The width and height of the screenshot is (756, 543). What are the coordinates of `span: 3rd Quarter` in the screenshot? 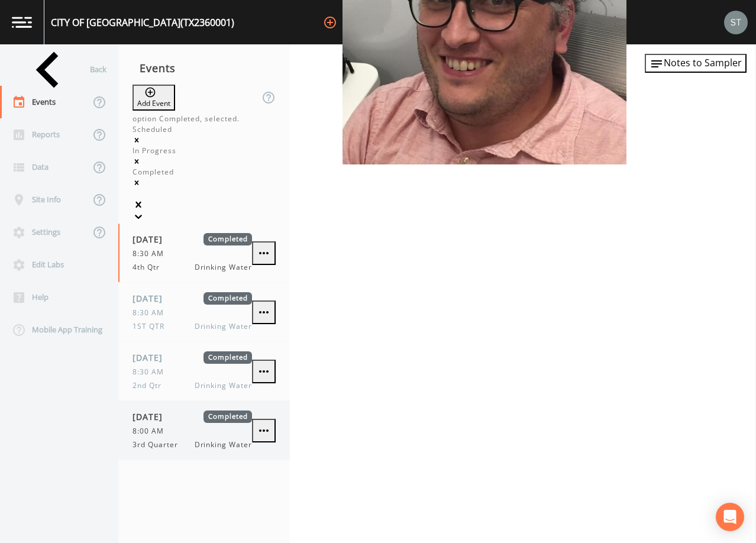 It's located at (159, 445).